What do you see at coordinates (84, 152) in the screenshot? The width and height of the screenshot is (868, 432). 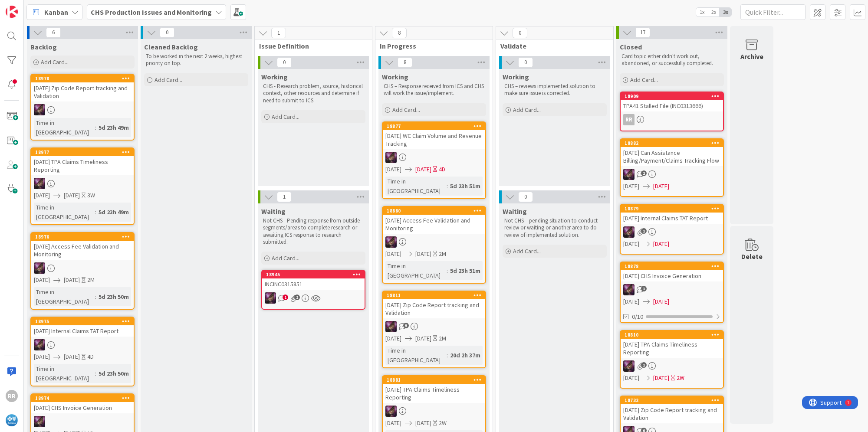 I see `div: 18977` at bounding box center [84, 152].